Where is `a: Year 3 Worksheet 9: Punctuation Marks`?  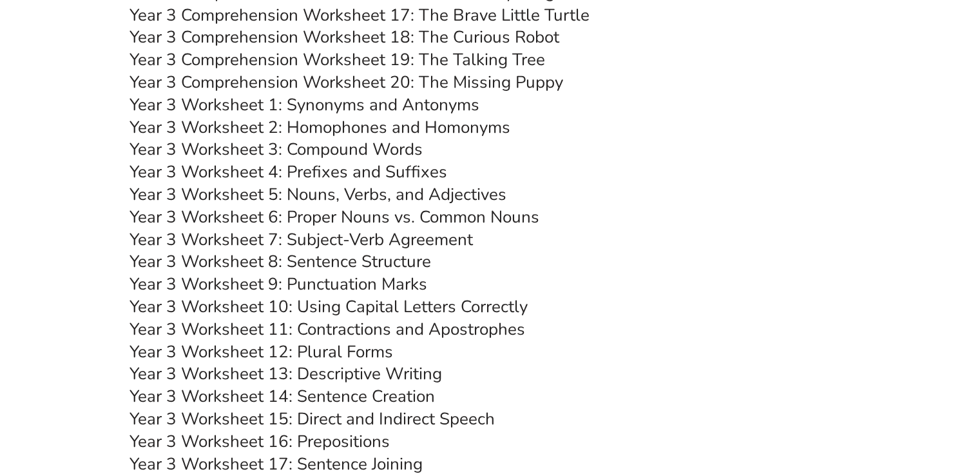 a: Year 3 Worksheet 9: Punctuation Marks is located at coordinates (279, 284).